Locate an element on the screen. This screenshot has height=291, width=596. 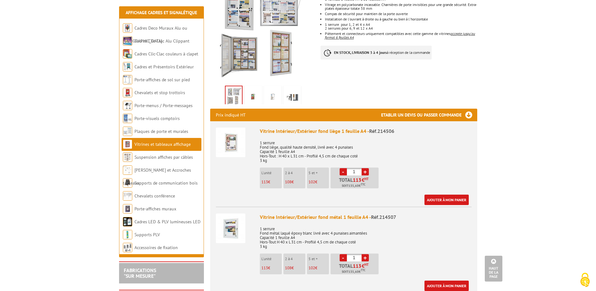
a: Porte-affiches muraux is located at coordinates (155, 208).